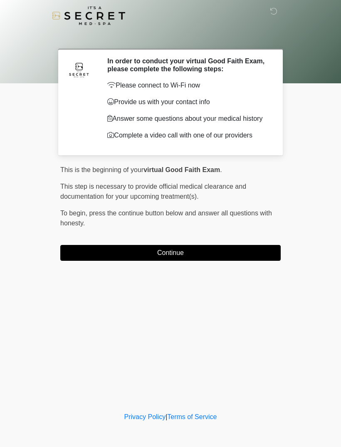  Describe the element at coordinates (89, 15) in the screenshot. I see `img: It's A Secret Med Spa Logo` at that location.